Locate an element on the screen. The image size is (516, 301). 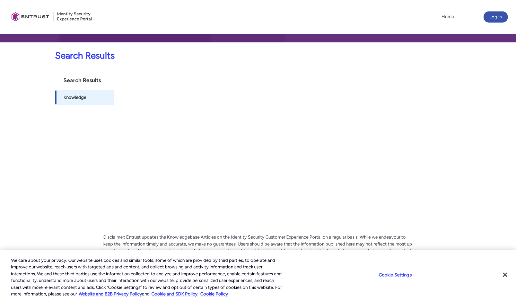
button: Close is located at coordinates (505, 274).